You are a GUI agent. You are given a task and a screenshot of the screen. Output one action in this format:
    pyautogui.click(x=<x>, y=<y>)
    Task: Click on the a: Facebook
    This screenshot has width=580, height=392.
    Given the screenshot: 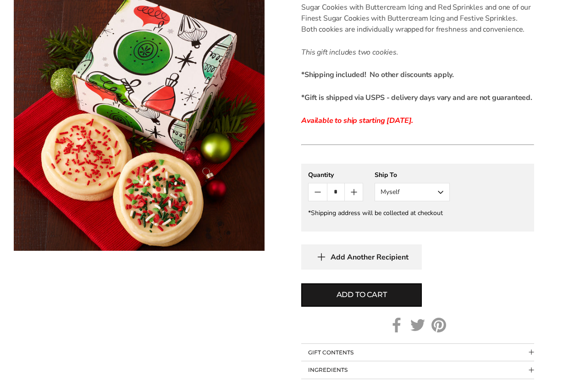 What is the action you would take?
    pyautogui.click(x=397, y=325)
    